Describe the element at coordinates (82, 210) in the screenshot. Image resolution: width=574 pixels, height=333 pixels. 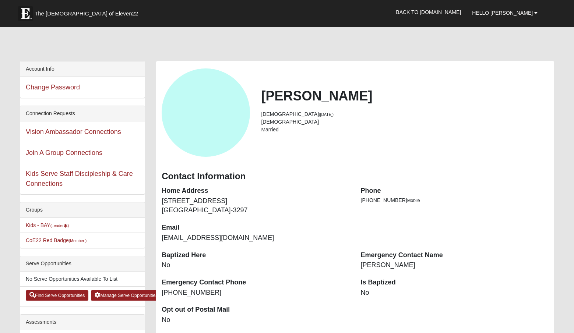
I see `div: Groups` at that location.